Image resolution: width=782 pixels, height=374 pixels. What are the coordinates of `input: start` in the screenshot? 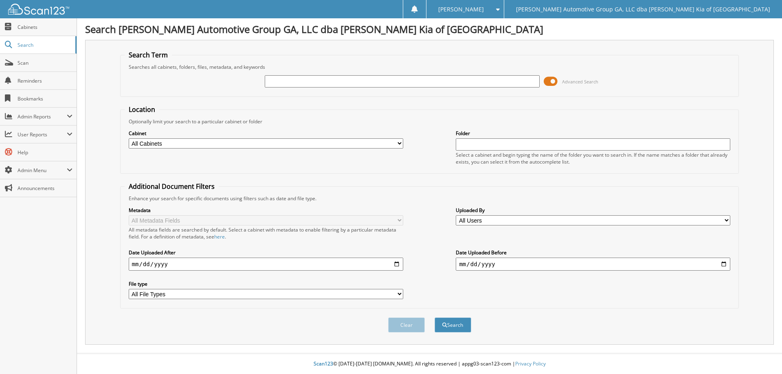 It's located at (266, 264).